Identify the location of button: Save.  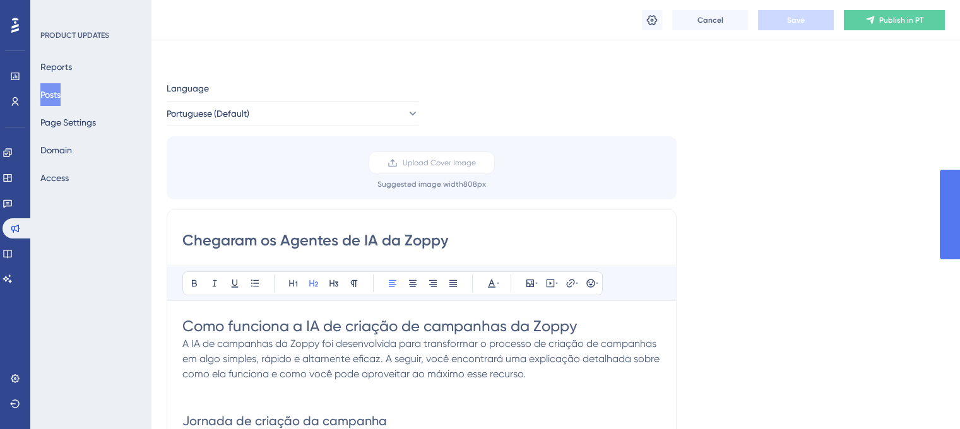
(796, 20).